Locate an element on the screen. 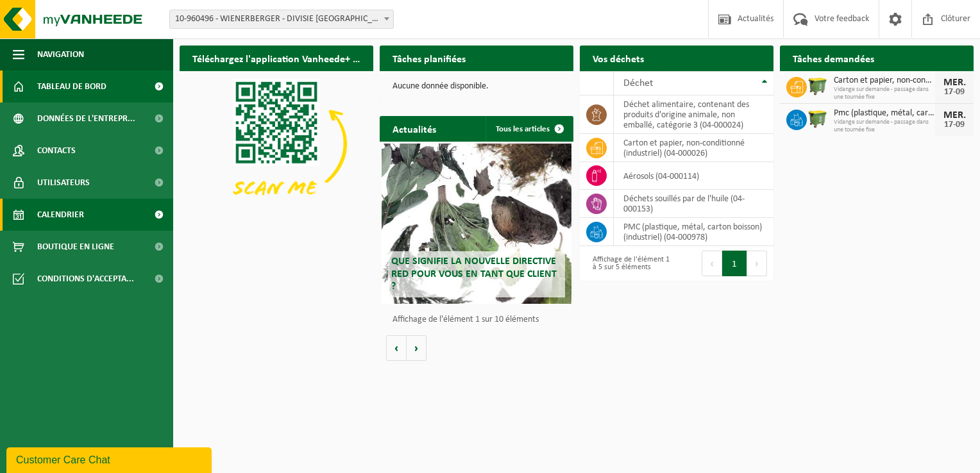 This screenshot has width=980, height=473. span: Boutique en ligne is located at coordinates (76, 247).